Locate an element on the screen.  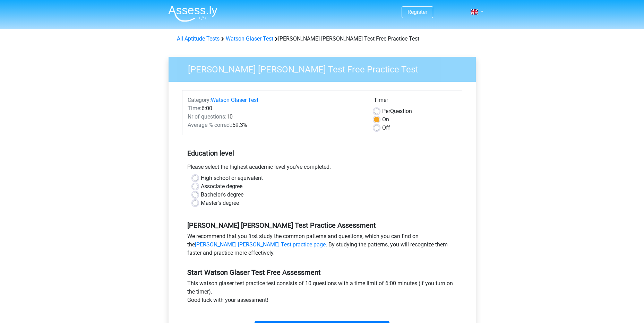
a: Register is located at coordinates (417, 12).